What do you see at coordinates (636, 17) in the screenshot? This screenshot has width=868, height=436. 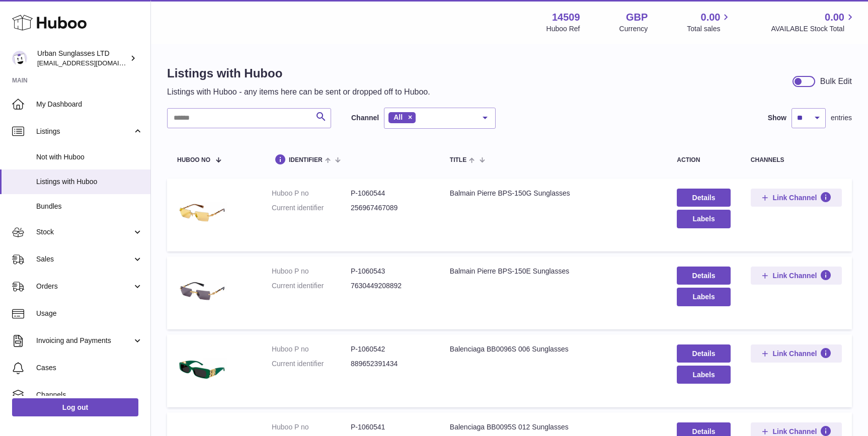 I see `strong: GBP` at bounding box center [636, 17].